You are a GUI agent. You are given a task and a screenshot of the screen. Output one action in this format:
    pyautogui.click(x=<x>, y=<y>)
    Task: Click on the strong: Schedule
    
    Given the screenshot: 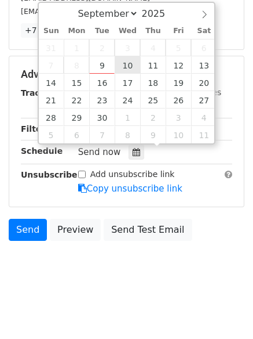 What is the action you would take?
    pyautogui.click(x=42, y=151)
    